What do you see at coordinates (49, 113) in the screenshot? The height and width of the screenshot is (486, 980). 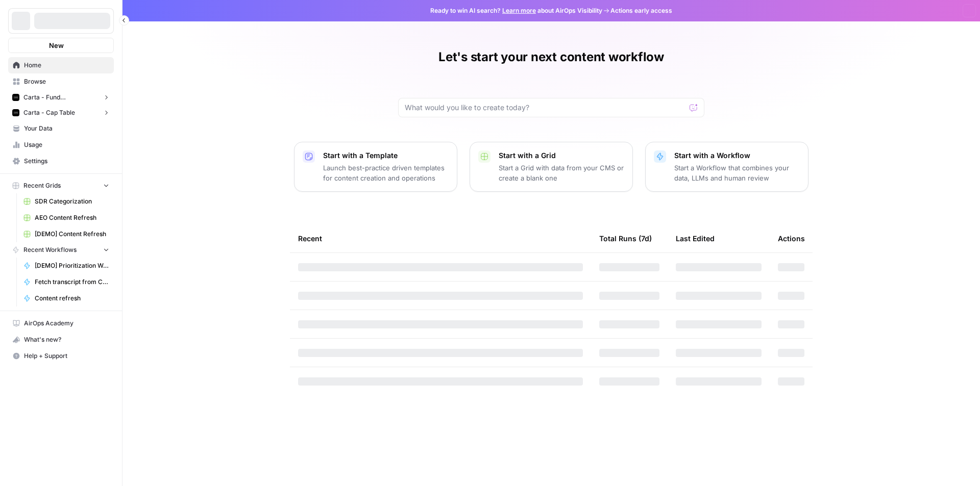 I see `span: Carta - Cap Table` at bounding box center [49, 113].